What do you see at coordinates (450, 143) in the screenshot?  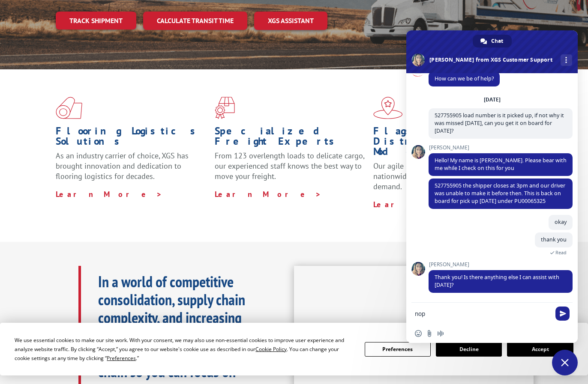 I see `h1: Flagship Distribution Model` at bounding box center [450, 143].